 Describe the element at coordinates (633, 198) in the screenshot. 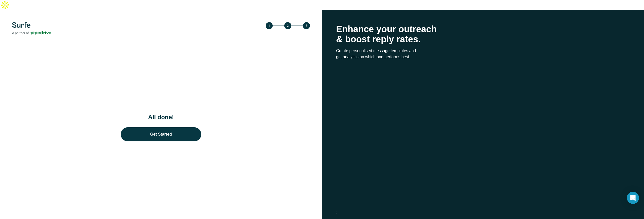

I see `div: Open Intercom Messenger` at that location.